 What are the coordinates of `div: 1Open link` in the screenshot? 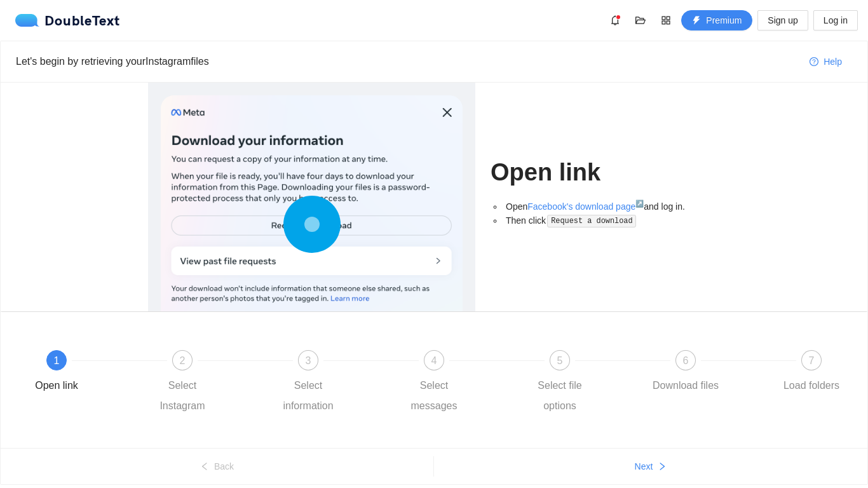 It's located at (83, 373).